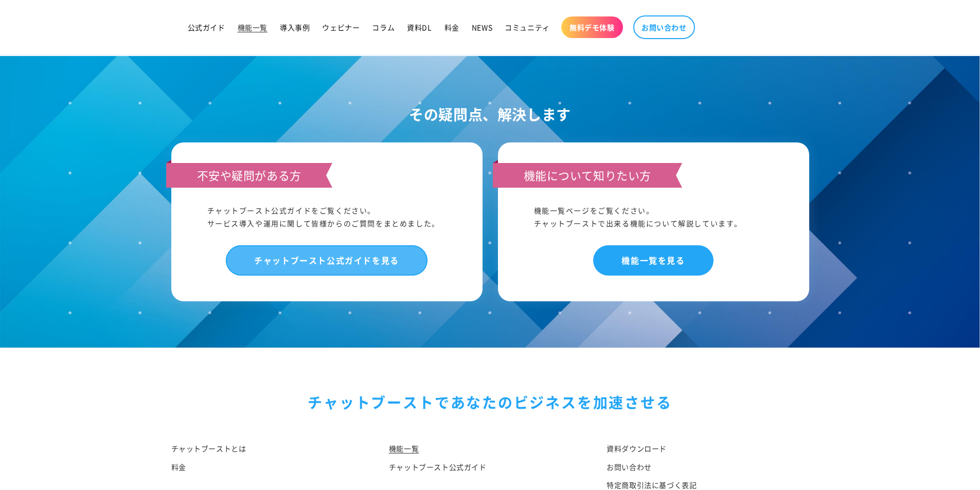 Image resolution: width=980 pixels, height=490 pixels. What do you see at coordinates (419, 27) in the screenshot?
I see `span: 資料DL` at bounding box center [419, 27].